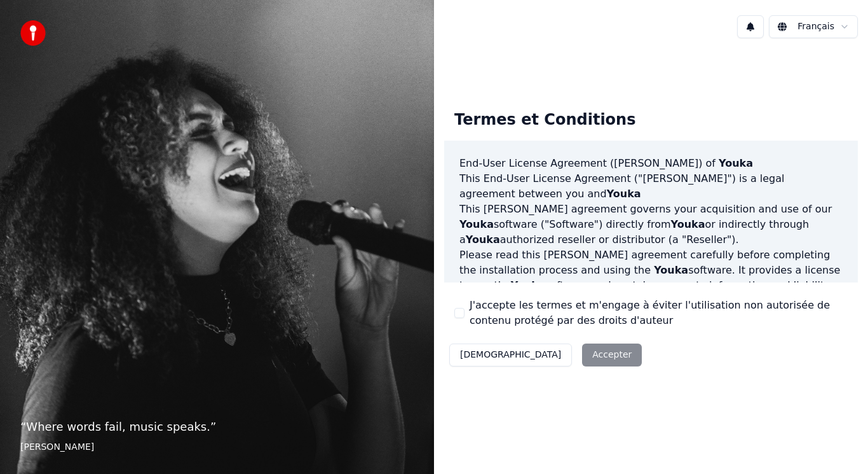  I want to click on img: youka, so click(33, 33).